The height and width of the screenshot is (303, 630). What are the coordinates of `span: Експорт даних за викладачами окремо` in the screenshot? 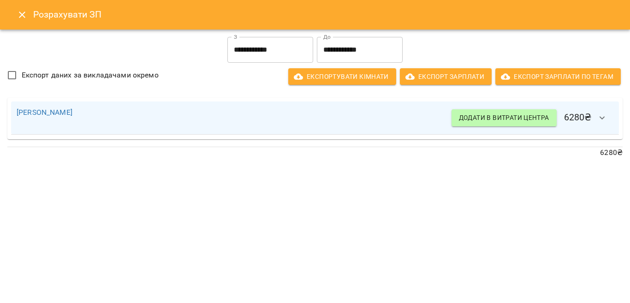 It's located at (90, 75).